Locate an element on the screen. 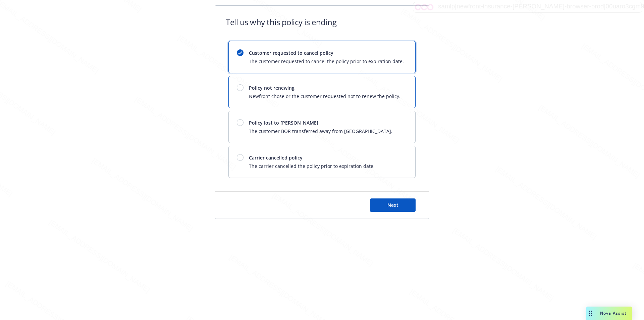 Image resolution: width=644 pixels, height=320 pixels. span: Carrier cancelled policy is located at coordinates (312, 157).